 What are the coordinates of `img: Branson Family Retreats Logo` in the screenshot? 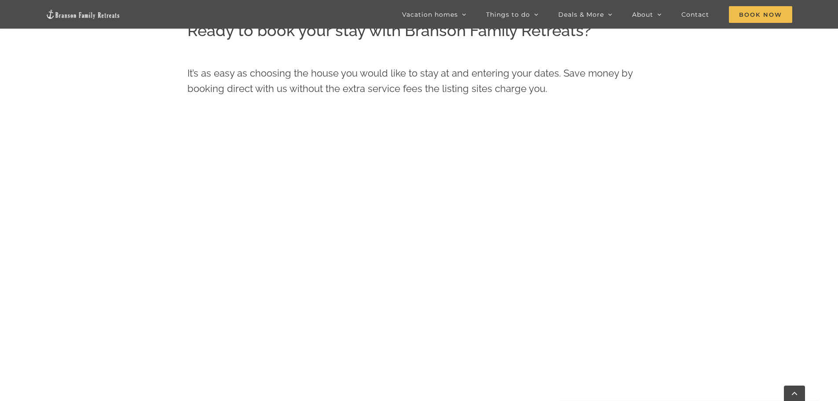 It's located at (83, 14).